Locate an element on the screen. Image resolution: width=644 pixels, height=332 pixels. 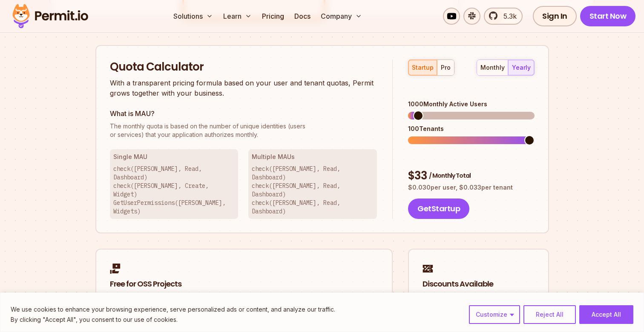
h2: Discounts Available is located at coordinates (478, 284).